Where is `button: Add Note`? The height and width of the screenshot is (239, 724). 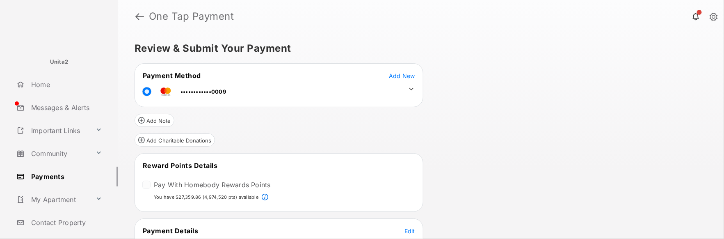
button: Add Note is located at coordinates (154, 120).